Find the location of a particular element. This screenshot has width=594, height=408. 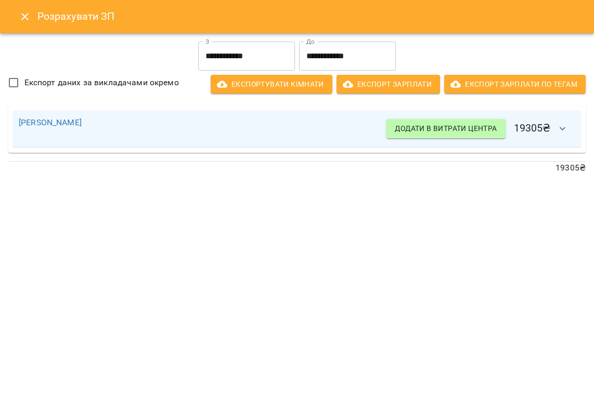

h6: Розрахувати ЗП is located at coordinates (310, 16).